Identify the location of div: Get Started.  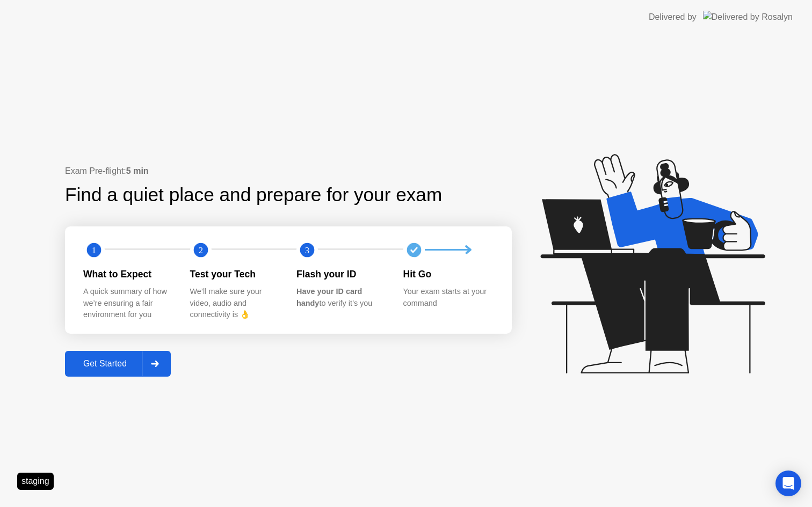
(104, 364).